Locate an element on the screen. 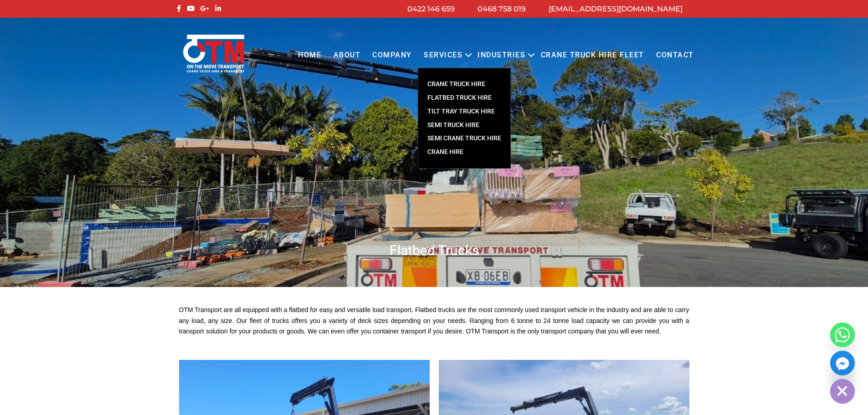  a: CRANE TRUCK HIRE is located at coordinates (464, 85).